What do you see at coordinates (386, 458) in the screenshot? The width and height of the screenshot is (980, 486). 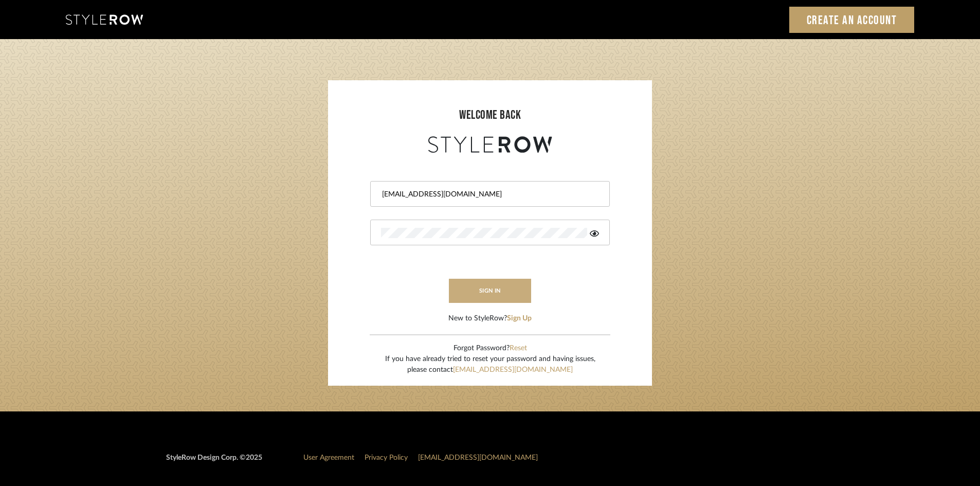 I see `a: Privacy Policy` at bounding box center [386, 458].